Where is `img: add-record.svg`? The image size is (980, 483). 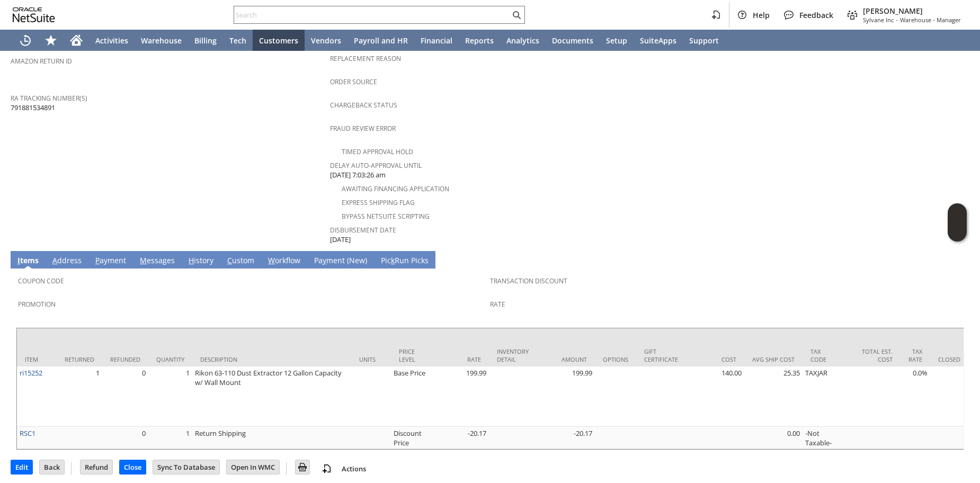
img: add-record.svg is located at coordinates (326, 469).